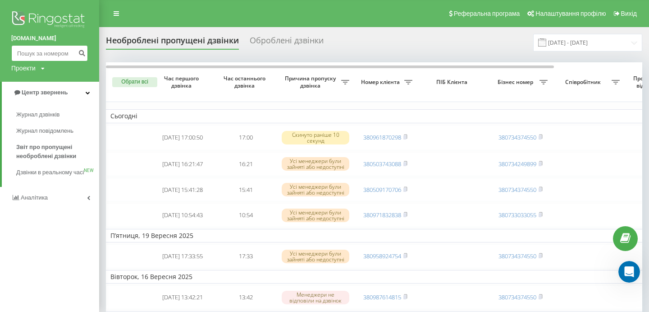 The width and height of the screenshot is (649, 312). What do you see at coordinates (172, 42) in the screenshot?
I see `div: Необроблені пропущені дзвінки` at bounding box center [172, 42].